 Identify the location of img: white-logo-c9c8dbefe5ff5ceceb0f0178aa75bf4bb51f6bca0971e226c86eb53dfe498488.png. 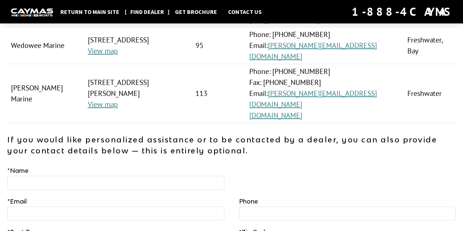
(32, 12).